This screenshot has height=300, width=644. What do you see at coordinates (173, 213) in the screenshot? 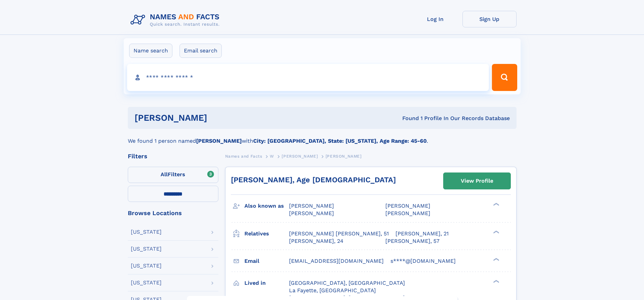
I see `div: Browse Locations` at bounding box center [173, 213].